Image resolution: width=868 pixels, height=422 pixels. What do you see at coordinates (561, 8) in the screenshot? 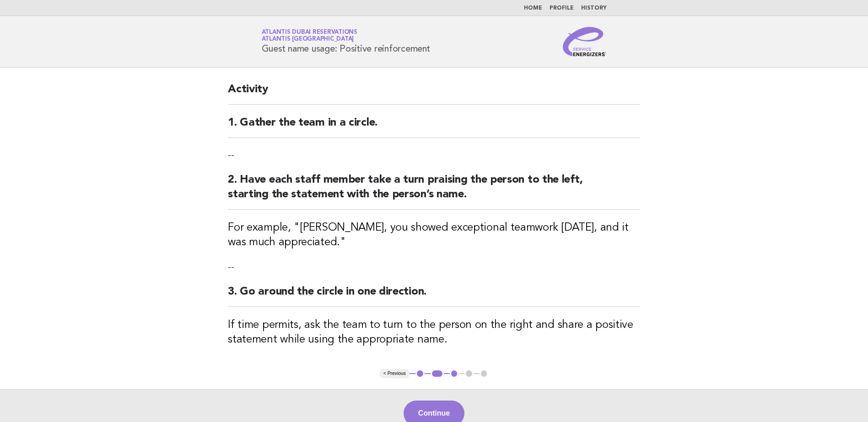
I see `a: Profile` at bounding box center [561, 8].